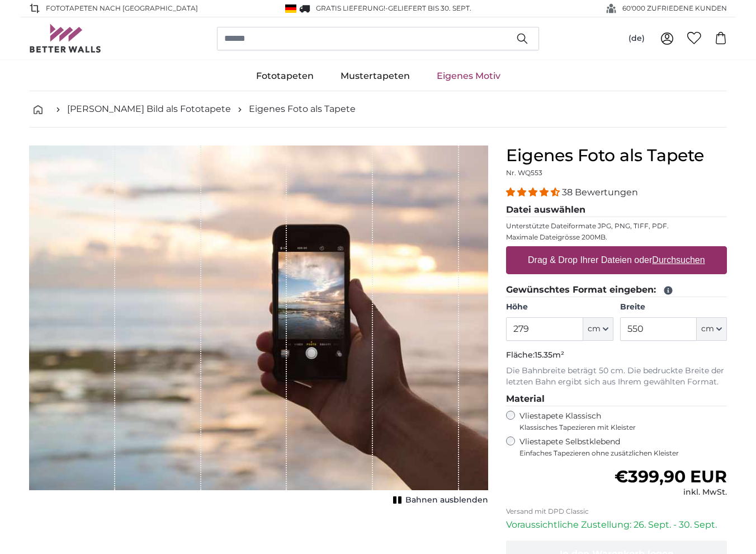 This screenshot has width=756, height=554. Describe the element at coordinates (616, 289) in the screenshot. I see `legend: Gewünschtes Format eingeben:` at that location.